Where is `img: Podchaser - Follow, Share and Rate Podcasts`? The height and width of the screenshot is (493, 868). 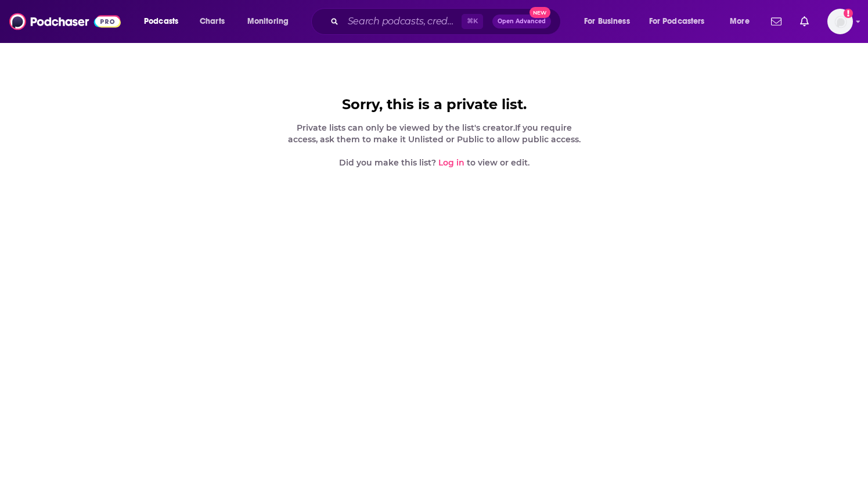 img: Podchaser - Follow, Share and Rate Podcasts is located at coordinates (65, 21).